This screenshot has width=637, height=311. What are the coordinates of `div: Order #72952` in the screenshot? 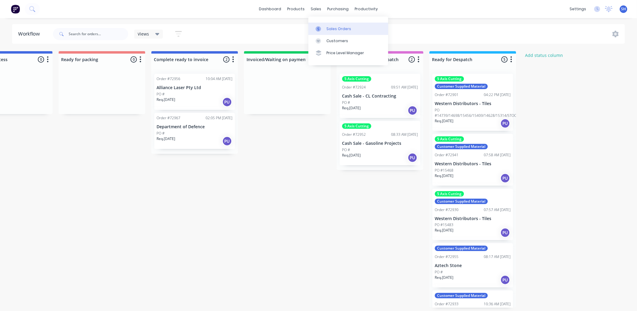 It's located at (354, 135).